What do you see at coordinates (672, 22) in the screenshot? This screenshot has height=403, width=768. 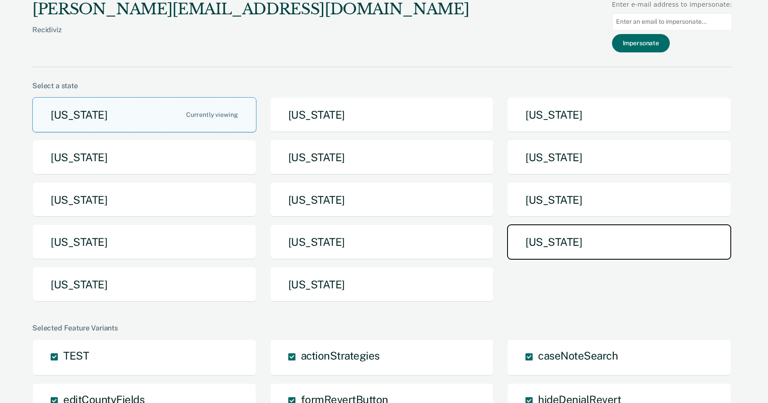 I see `input: Enter an email to impersonate...` at bounding box center [672, 22].